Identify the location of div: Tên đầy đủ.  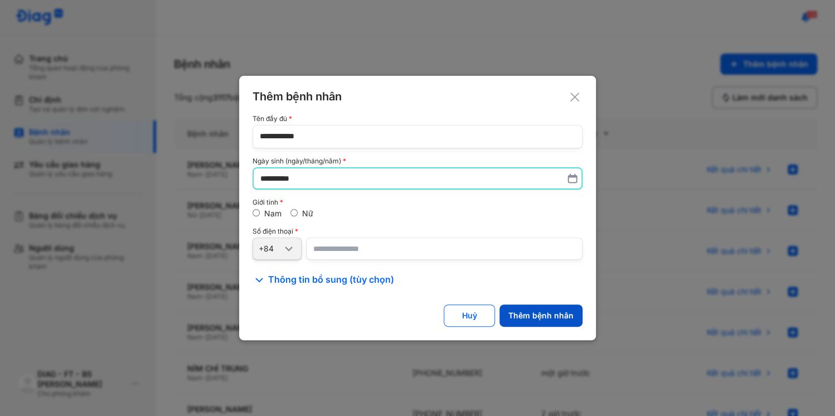
(418, 119).